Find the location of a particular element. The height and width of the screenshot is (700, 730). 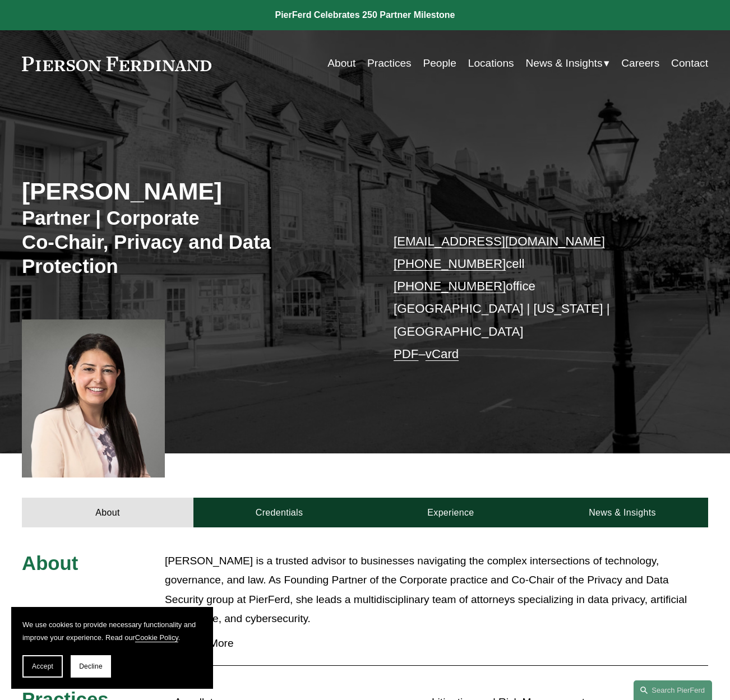

a: PDF is located at coordinates (406, 354).